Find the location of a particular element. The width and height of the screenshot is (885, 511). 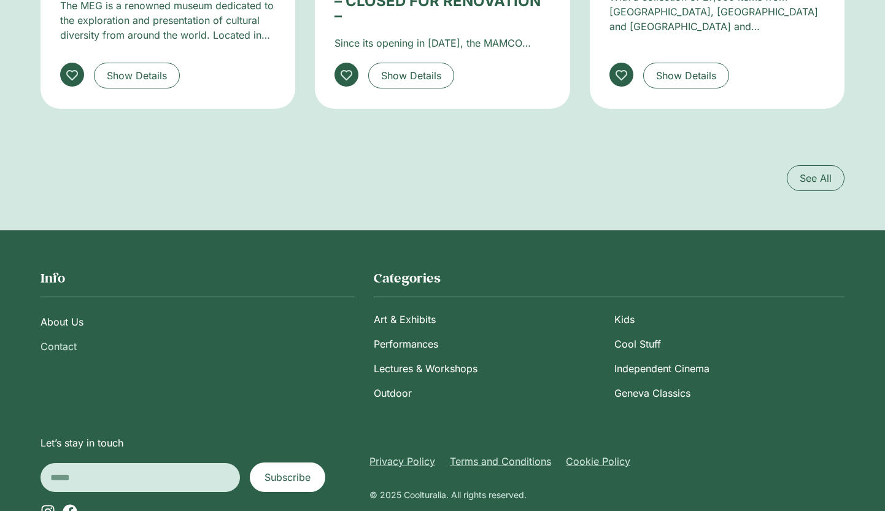

a: Privacy Policy is located at coordinates (402, 461).